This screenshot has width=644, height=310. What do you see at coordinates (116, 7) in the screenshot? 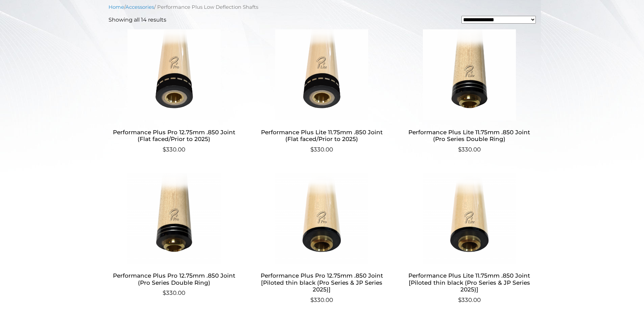
I see `a: Home` at bounding box center [116, 7].